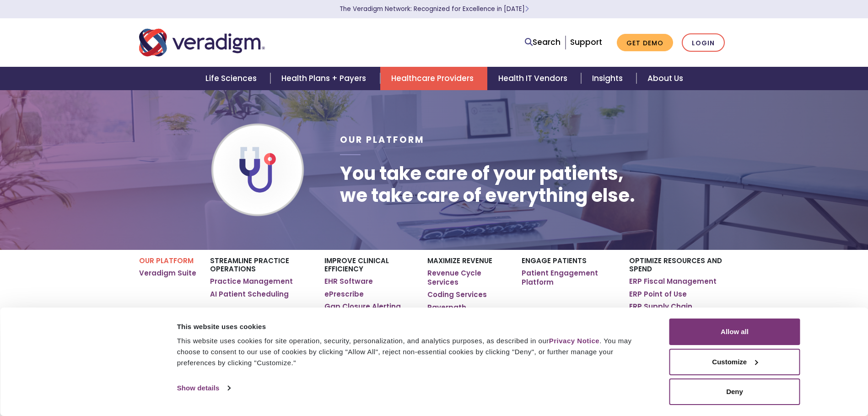  I want to click on a: Coding Services, so click(457, 295).